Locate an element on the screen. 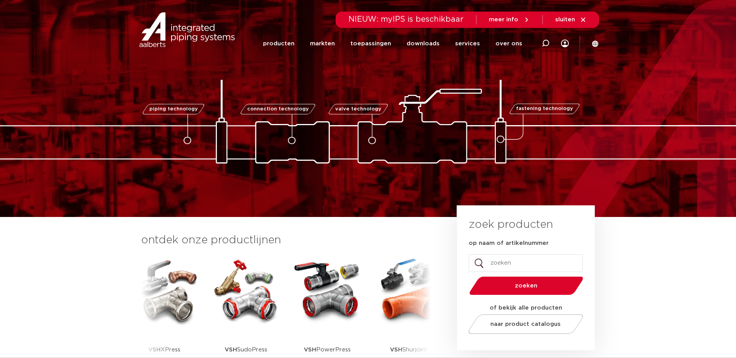 The width and height of the screenshot is (736, 358). label: op naam of artikelnummer is located at coordinates (508, 243).